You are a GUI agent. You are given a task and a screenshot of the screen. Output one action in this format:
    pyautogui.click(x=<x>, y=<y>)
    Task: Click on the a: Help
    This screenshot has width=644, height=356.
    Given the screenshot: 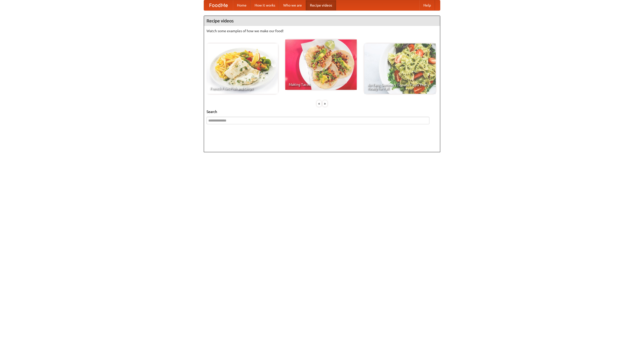 What is the action you would take?
    pyautogui.click(x=427, y=5)
    